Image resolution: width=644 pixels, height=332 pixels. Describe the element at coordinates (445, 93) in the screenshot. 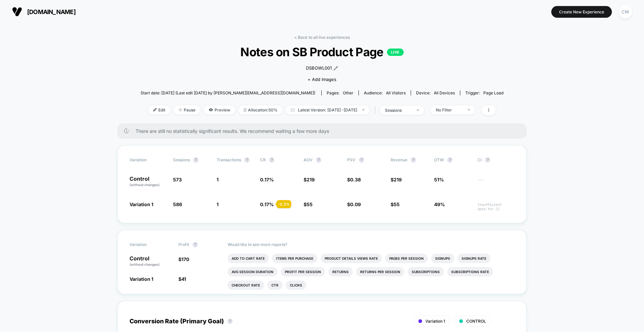

I see `span: all devices` at that location.